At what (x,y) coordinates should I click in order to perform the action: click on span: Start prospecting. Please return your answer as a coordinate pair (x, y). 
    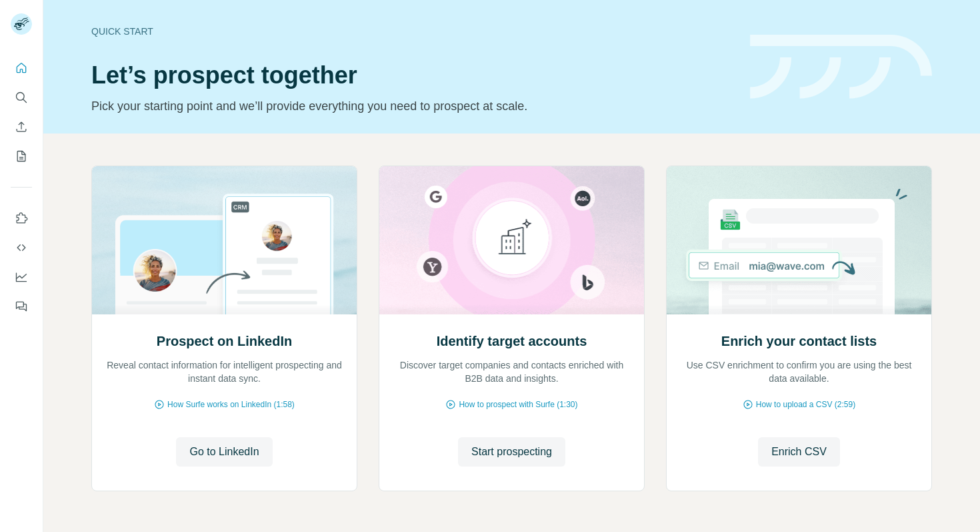
    Looking at the image, I should click on (511, 452).